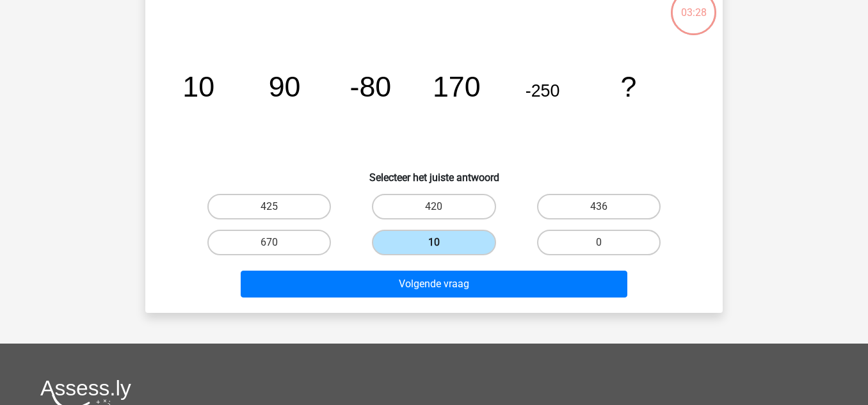  Describe the element at coordinates (543, 91) in the screenshot. I see `tspan: -250` at that location.